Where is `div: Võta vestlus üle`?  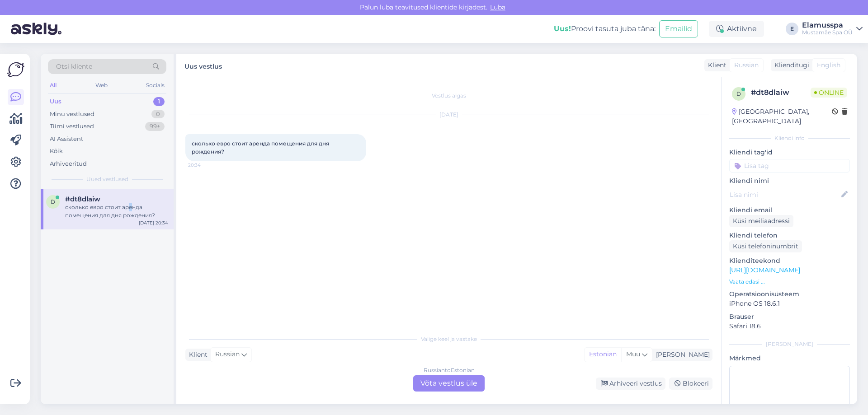 div: Võta vestlus üle is located at coordinates (449, 384).